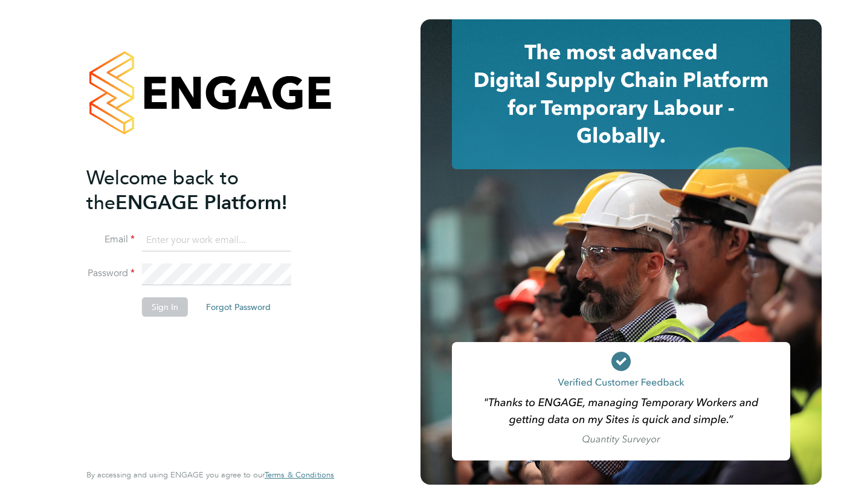 This screenshot has height=504, width=841. Describe the element at coordinates (110, 273) in the screenshot. I see `label: Password` at that location.